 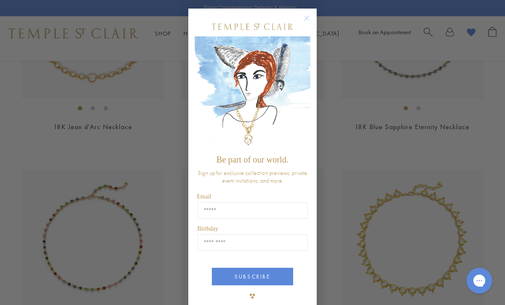 I want to click on span: Email, so click(x=204, y=196).